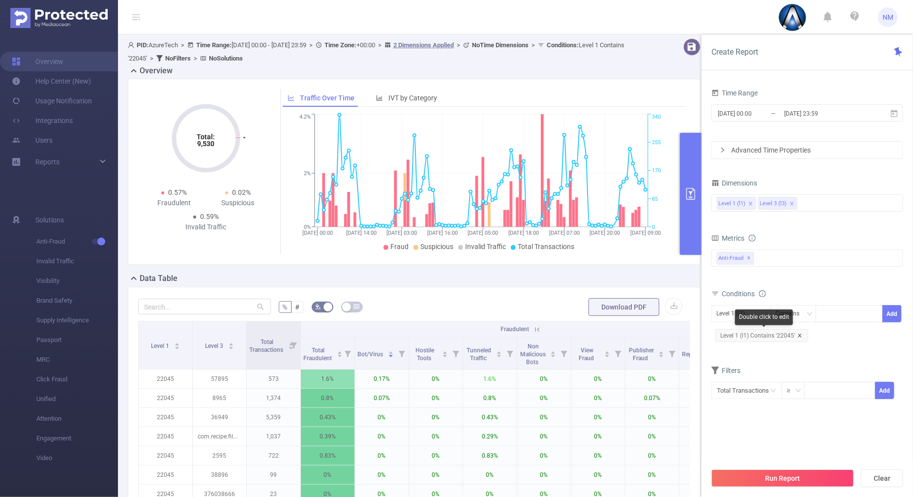 The height and width of the screenshot is (497, 913). What do you see at coordinates (546, 246) in the screenshot?
I see `span: Total Transactions` at bounding box center [546, 246].